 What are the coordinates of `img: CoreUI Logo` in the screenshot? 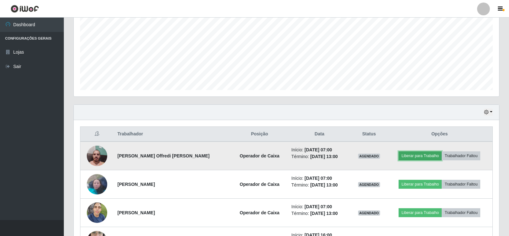 It's located at (25, 9).